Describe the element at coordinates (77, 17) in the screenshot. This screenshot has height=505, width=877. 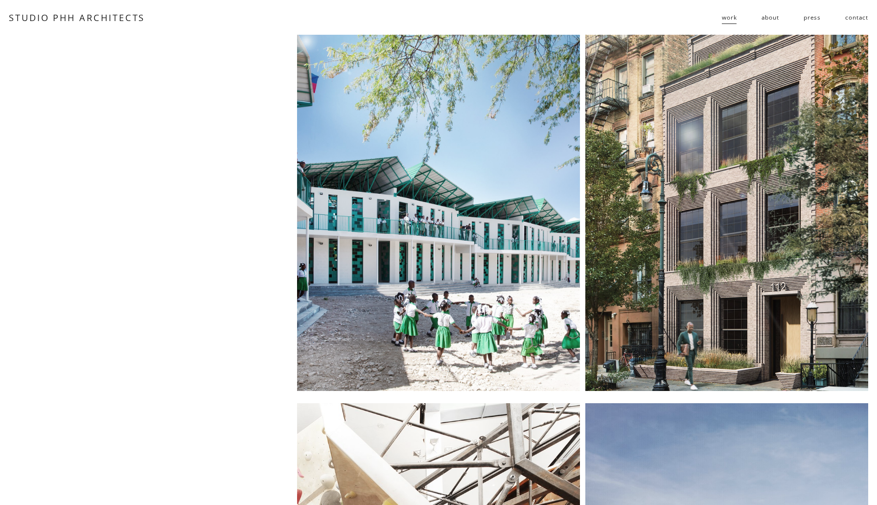
I see `a: STUDIO PHH ARCHITECTS` at that location.